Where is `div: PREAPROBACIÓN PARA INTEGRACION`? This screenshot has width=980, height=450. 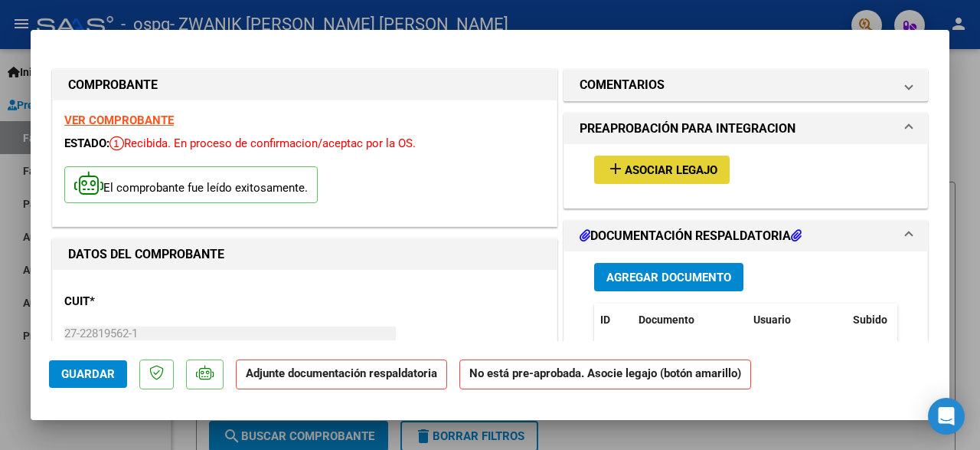 div: PREAPROBACIÓN PARA INTEGRACION is located at coordinates (746, 176).